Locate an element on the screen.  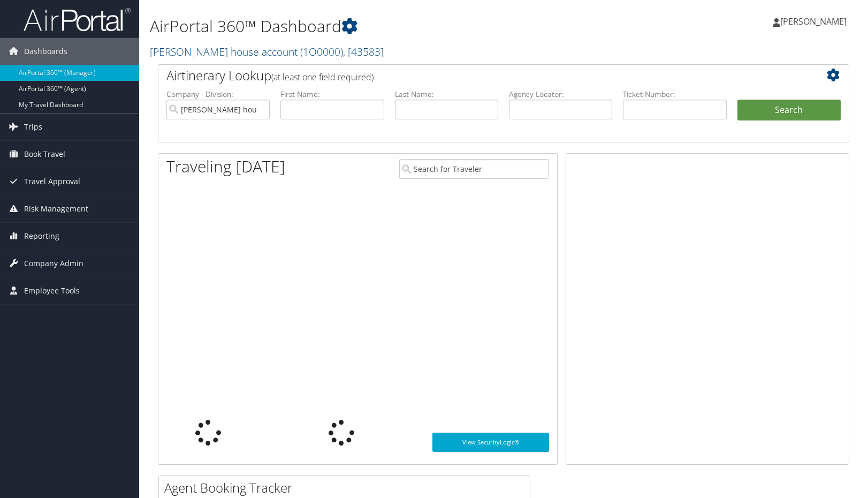
span: , [ 43583 ] is located at coordinates (364, 51).